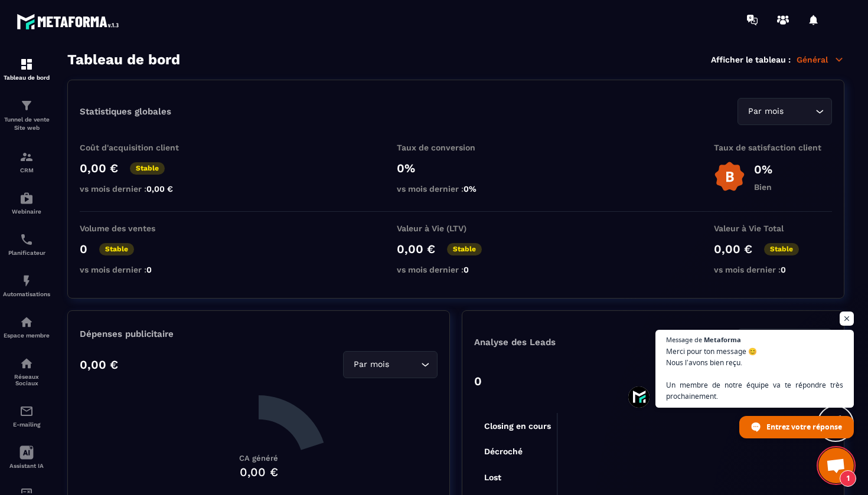 Image resolution: width=868 pixels, height=495 pixels. I want to click on p: Analyse des Leads, so click(563, 342).